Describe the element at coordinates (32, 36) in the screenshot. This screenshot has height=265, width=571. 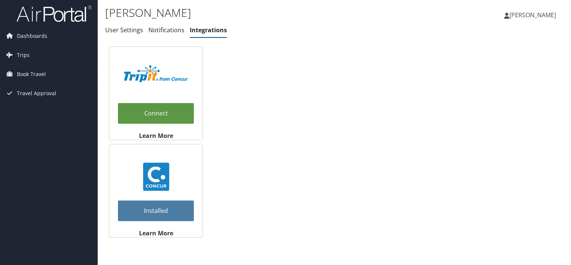
I see `span: Dashboards` at that location.